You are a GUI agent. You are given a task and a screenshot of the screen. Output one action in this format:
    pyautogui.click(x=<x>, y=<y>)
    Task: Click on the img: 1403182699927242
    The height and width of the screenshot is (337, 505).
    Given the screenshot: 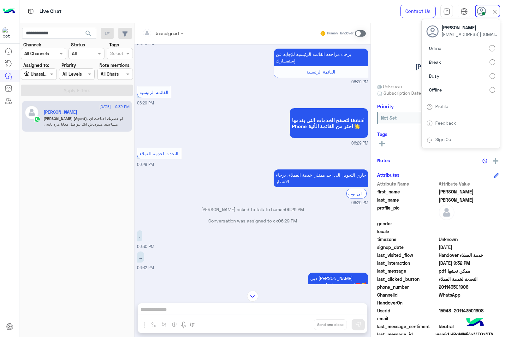 What is the action you would take?
    pyautogui.click(x=8, y=33)
    